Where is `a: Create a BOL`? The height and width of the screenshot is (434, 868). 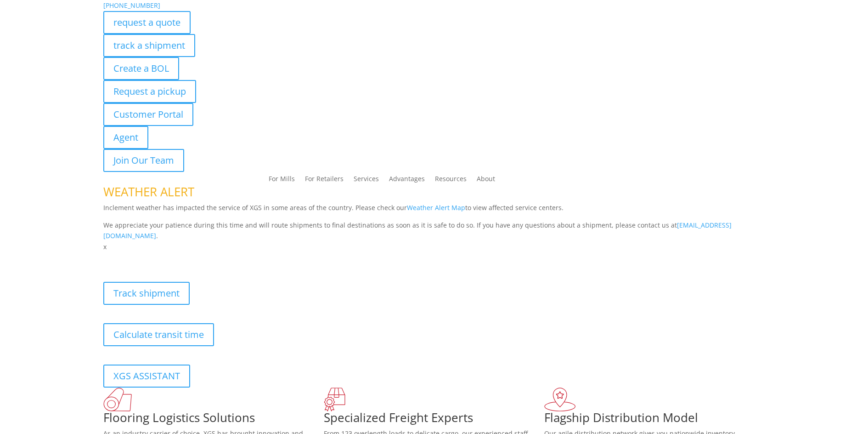 a: Create a BOL is located at coordinates (141, 69).